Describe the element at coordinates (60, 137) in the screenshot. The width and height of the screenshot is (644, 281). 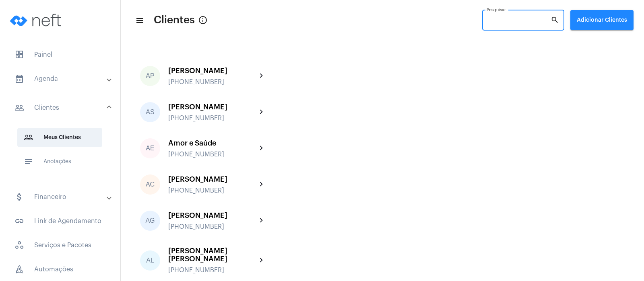
I see `span: Meus Clientes` at that location.